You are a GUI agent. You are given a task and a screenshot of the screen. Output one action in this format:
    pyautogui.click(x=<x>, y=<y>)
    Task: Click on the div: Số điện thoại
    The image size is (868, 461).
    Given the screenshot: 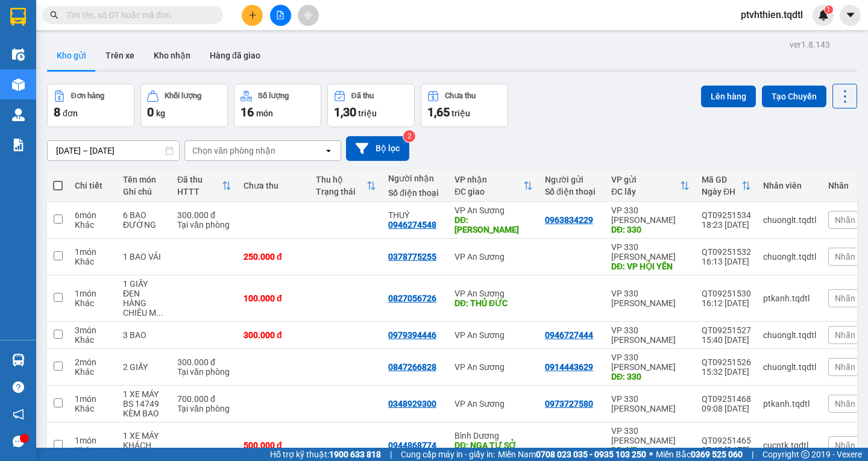 What is the action you would take?
    pyautogui.click(x=416, y=193)
    